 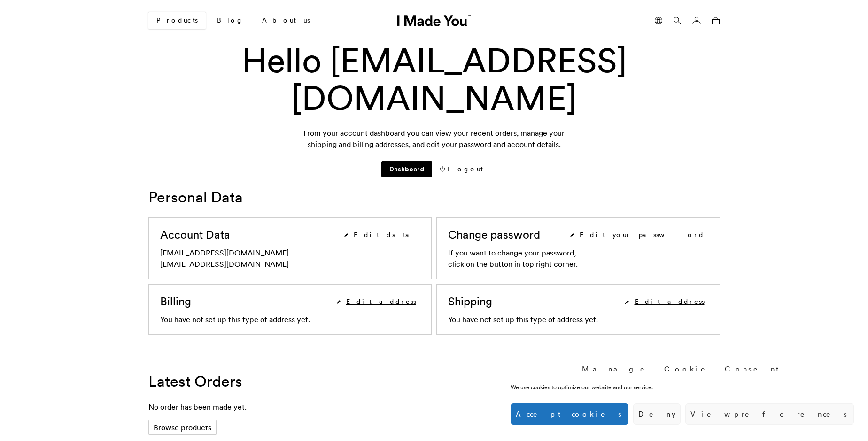 I want to click on a: Blog, so click(x=230, y=21).